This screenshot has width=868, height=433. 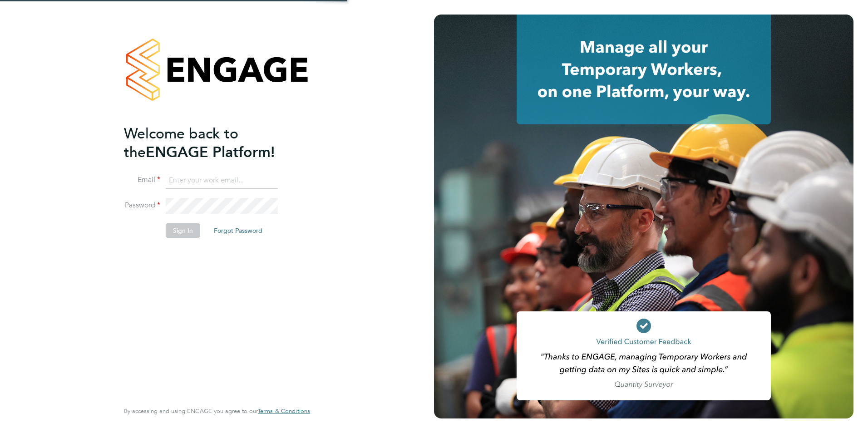 What do you see at coordinates (217, 411) in the screenshot?
I see `span: By accessing and using ENGAGE you agree to our` at bounding box center [217, 411].